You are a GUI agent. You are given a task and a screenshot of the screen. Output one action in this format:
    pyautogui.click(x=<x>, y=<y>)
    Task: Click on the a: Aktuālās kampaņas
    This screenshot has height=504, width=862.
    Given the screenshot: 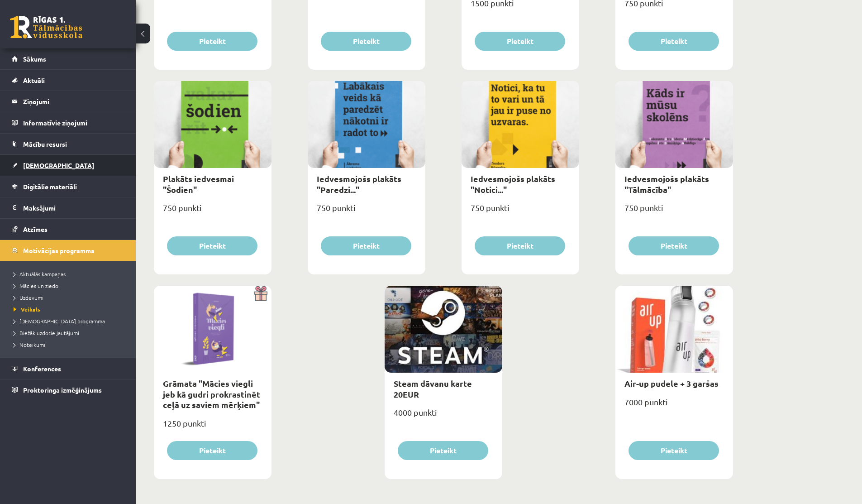 What is the action you would take?
    pyautogui.click(x=70, y=274)
    